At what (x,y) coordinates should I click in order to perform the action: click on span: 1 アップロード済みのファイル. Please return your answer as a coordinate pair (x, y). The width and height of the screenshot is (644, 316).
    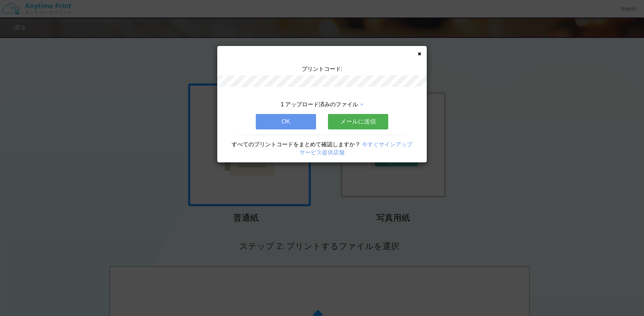
    Looking at the image, I should click on (320, 104).